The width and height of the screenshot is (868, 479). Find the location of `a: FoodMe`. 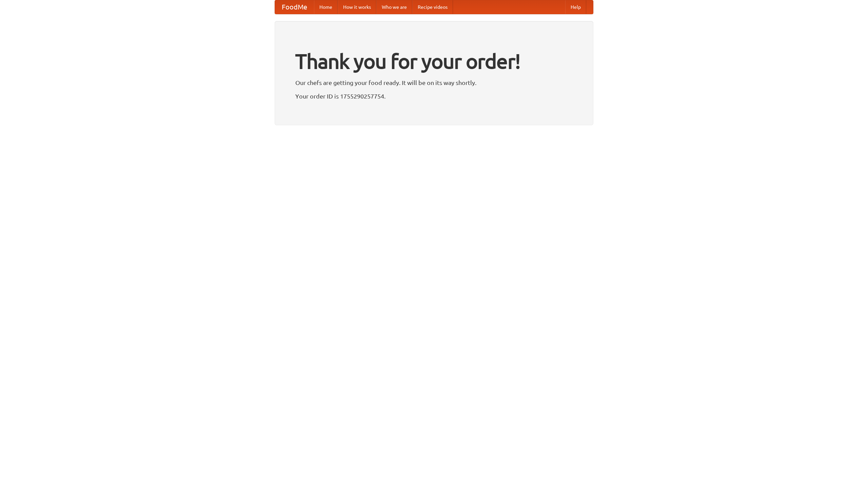

a: FoodMe is located at coordinates (294, 7).